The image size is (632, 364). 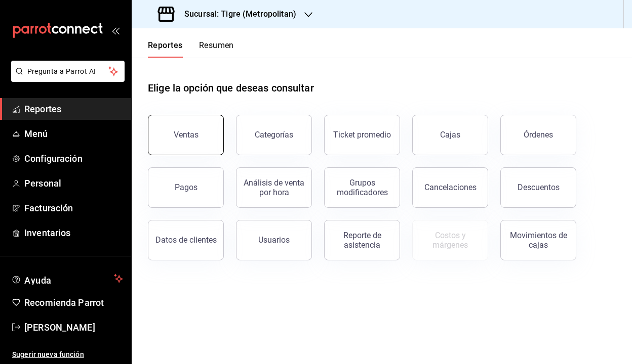 I want to click on button: open_drawer_menu, so click(x=115, y=30).